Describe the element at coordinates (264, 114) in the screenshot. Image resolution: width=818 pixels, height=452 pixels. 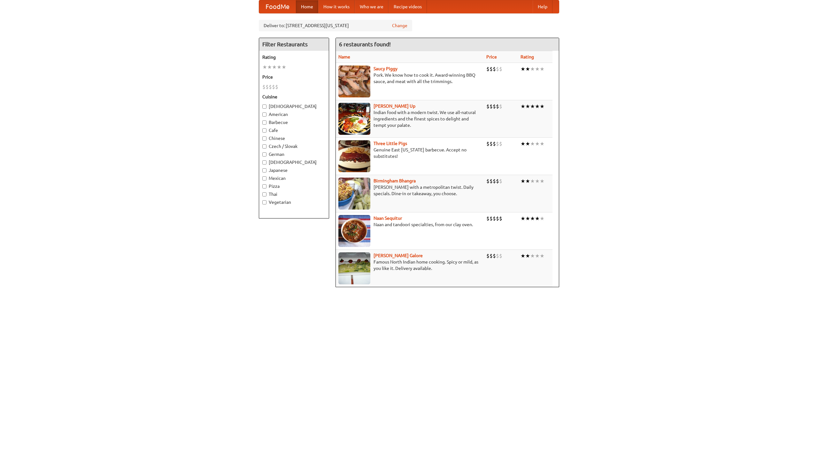
I see `input: American` at that location.